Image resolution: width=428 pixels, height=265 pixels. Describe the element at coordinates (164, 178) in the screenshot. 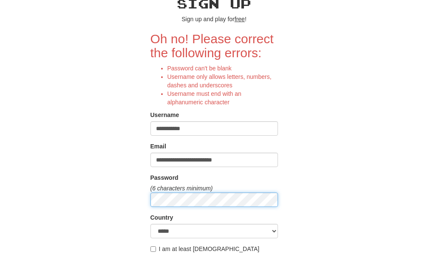

I see `label: Password` at that location.